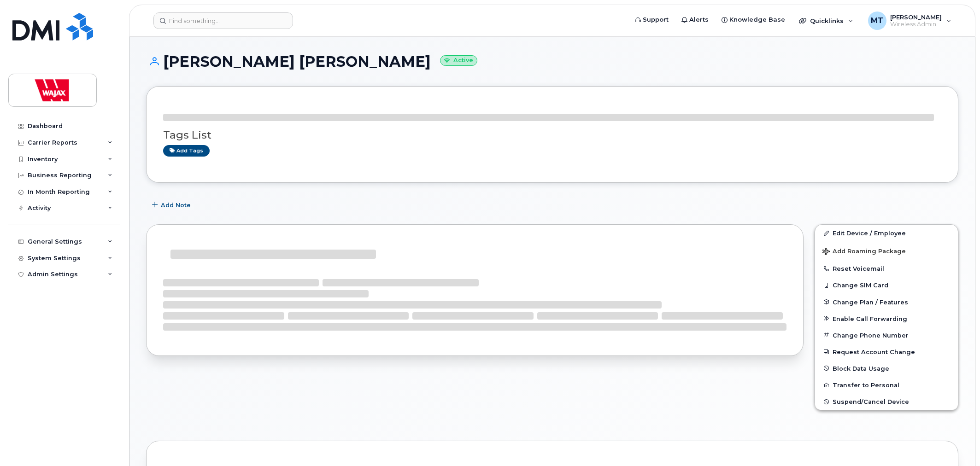 Image resolution: width=980 pixels, height=466 pixels. Describe the element at coordinates (458, 61) in the screenshot. I see `small: Active` at that location.